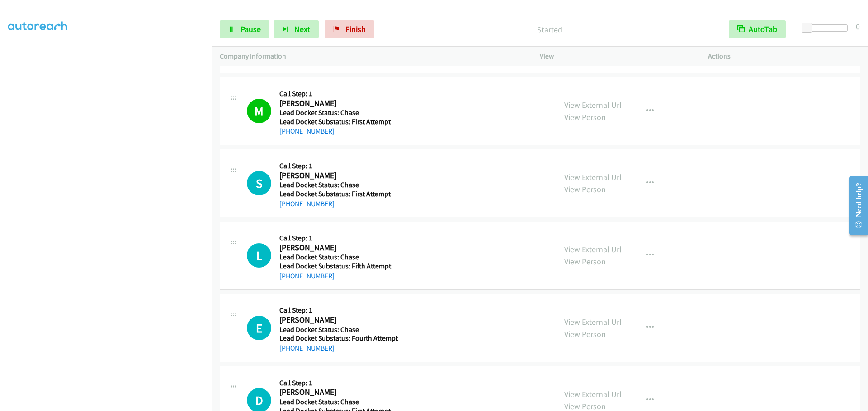 This screenshot has width=868, height=411. Describe the element at coordinates (784, 56) in the screenshot. I see `p: Actions` at that location.